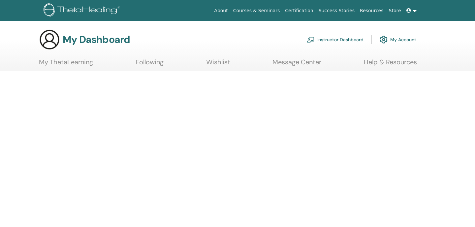  What do you see at coordinates (149, 64) in the screenshot?
I see `a: Following` at bounding box center [149, 64].